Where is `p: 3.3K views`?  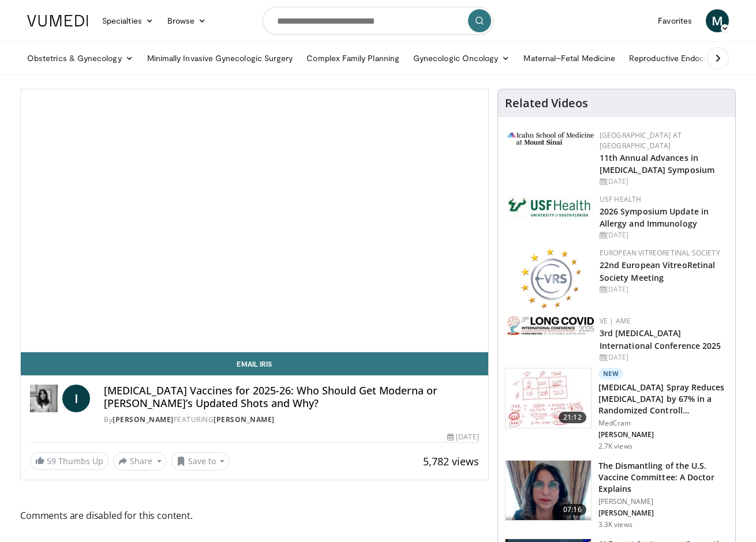 p: 3.3K views is located at coordinates (615, 525).